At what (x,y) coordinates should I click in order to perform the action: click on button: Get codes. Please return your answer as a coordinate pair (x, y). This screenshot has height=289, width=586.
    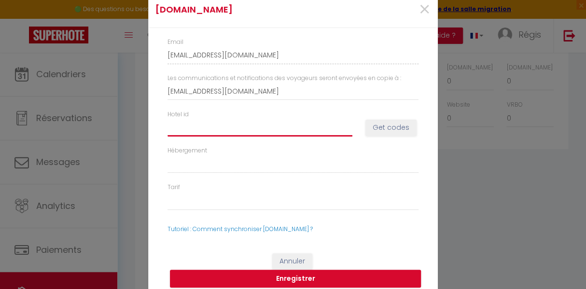
    Looking at the image, I should click on (391, 128).